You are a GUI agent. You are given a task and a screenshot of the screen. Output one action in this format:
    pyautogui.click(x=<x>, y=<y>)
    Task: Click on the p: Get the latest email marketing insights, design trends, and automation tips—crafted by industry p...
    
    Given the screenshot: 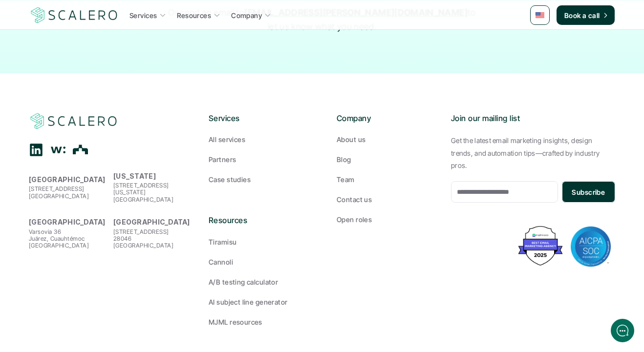 What is the action you would take?
    pyautogui.click(x=533, y=153)
    